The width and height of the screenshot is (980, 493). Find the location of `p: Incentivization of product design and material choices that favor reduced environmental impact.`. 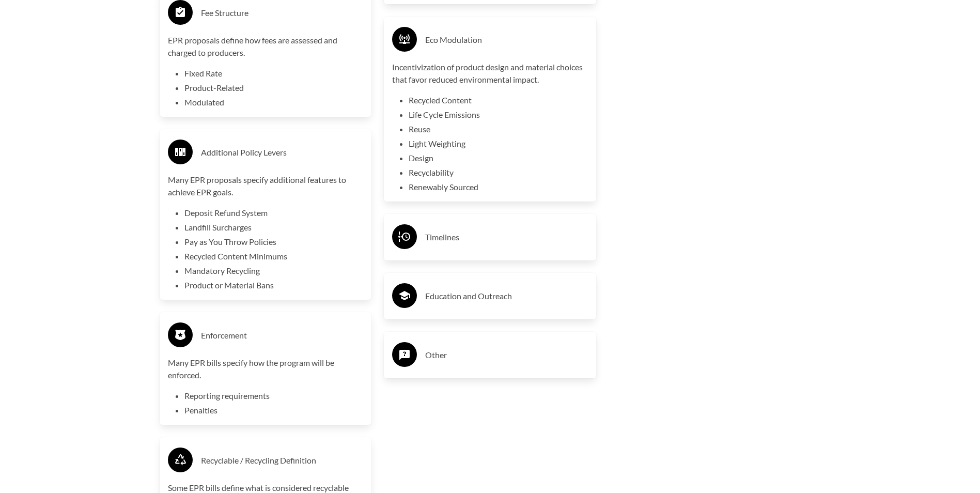

p: Incentivization of product design and material choices that favor reduced environmental impact. is located at coordinates (490, 73).